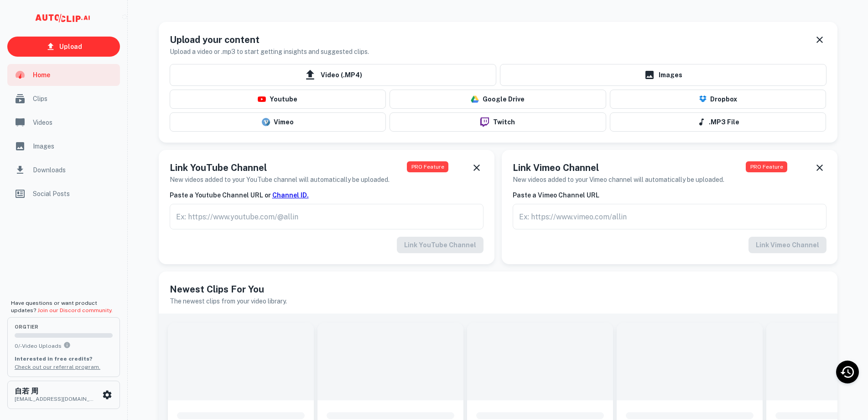 The image size is (868, 420). Describe the element at coordinates (62, 307) in the screenshot. I see `span: Have questions or want product updates?` at that location.